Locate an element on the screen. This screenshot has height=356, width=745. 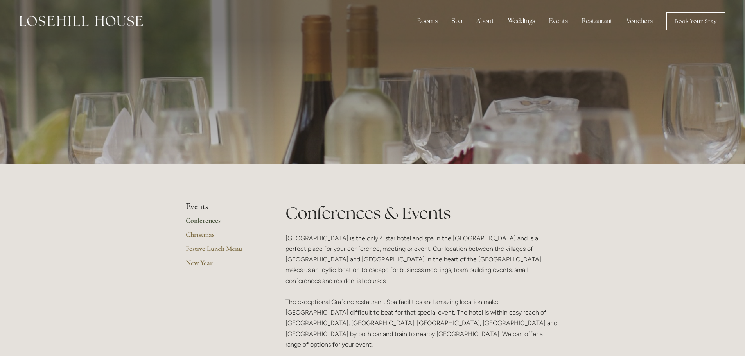
a: Festive Lunch Menu is located at coordinates (223, 251).